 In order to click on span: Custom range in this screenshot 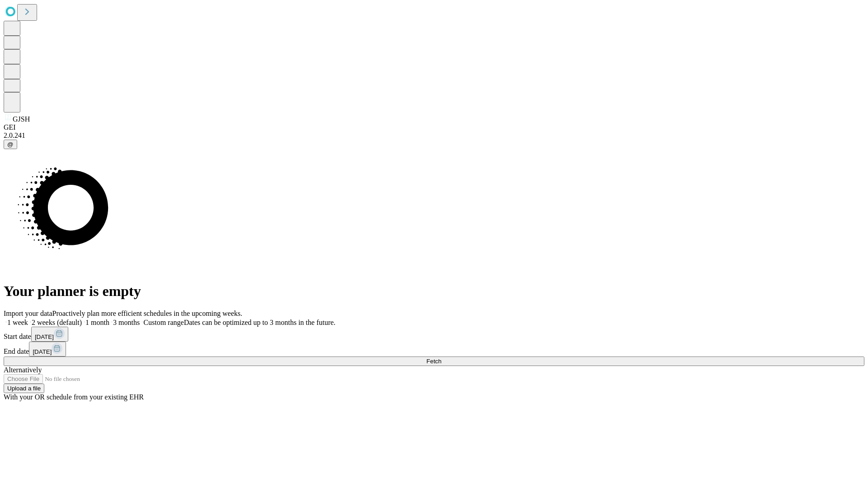, I will do `click(163, 322)`.